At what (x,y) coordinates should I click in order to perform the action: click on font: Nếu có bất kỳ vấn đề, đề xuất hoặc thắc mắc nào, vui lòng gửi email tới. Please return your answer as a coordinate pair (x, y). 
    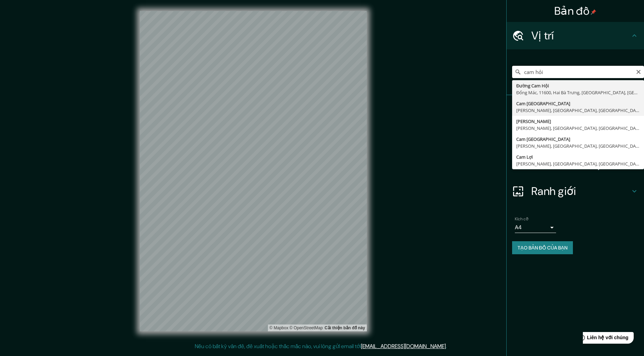
    Looking at the image, I should click on (278, 346).